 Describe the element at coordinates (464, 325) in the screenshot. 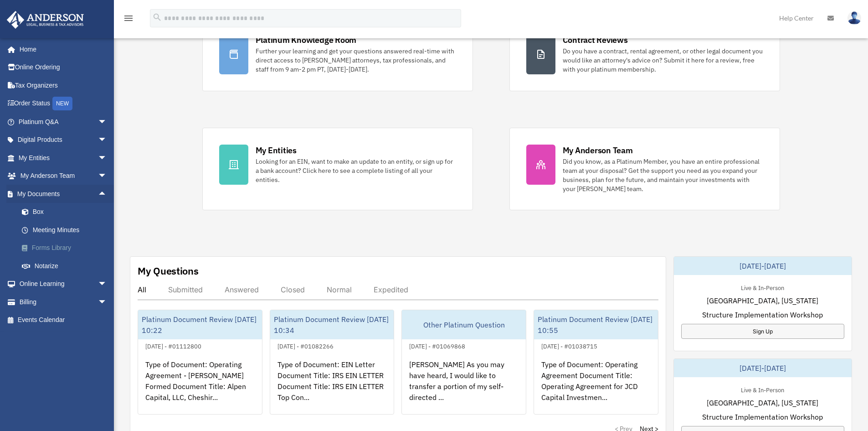

I see `div: Other Platinum Question` at that location.